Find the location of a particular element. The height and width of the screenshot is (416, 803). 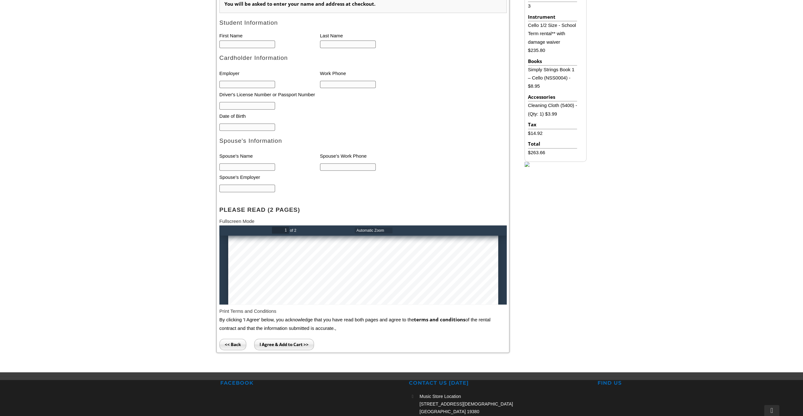

a: Print Terms and Conditions is located at coordinates (248, 311).